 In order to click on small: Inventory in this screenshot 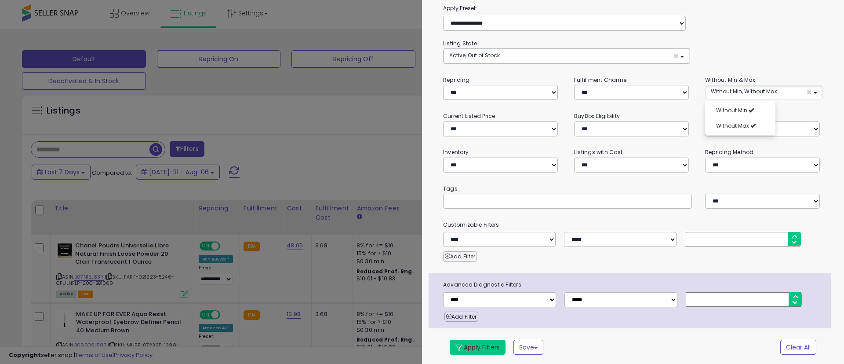, I will do `click(456, 152)`.